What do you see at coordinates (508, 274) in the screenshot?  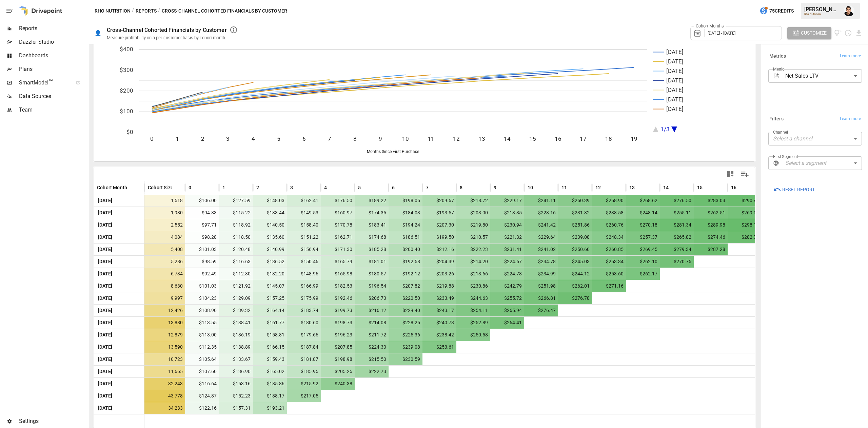 I see `span: $224.78` at bounding box center [508, 274].